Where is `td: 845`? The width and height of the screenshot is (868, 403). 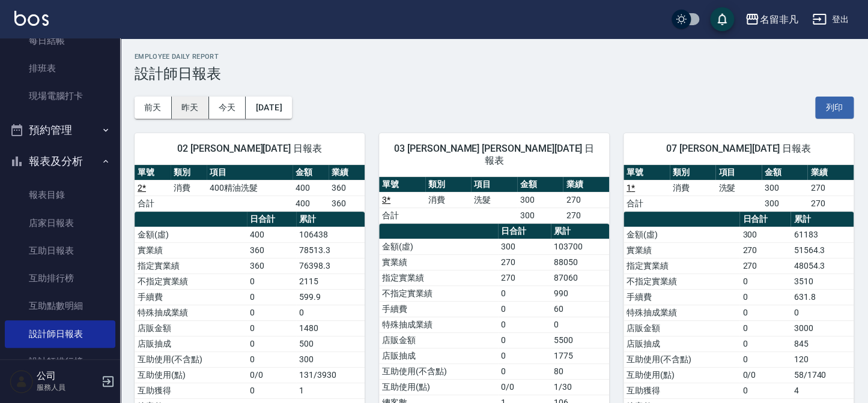 td: 845 is located at coordinates (821, 344).